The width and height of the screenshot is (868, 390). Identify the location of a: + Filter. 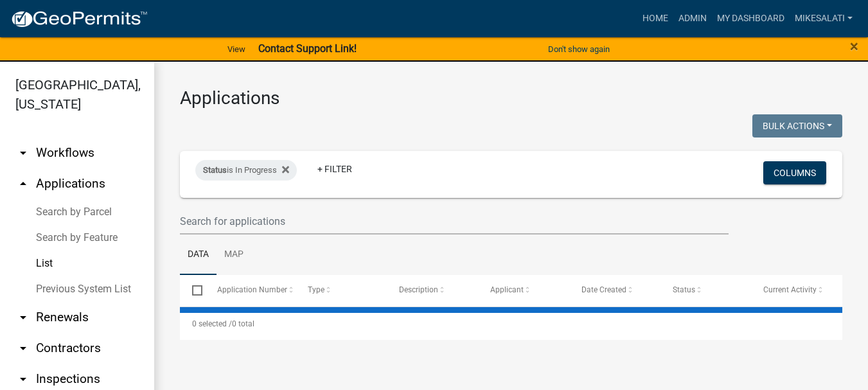
(335, 169).